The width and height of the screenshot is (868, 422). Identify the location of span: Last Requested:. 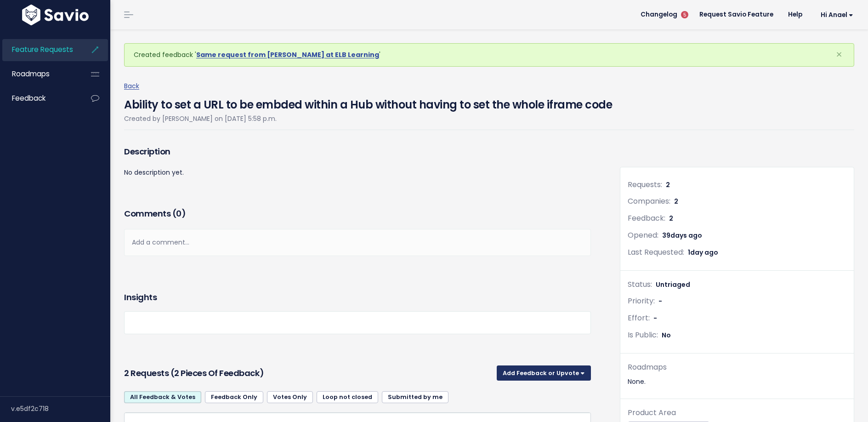
(656, 252).